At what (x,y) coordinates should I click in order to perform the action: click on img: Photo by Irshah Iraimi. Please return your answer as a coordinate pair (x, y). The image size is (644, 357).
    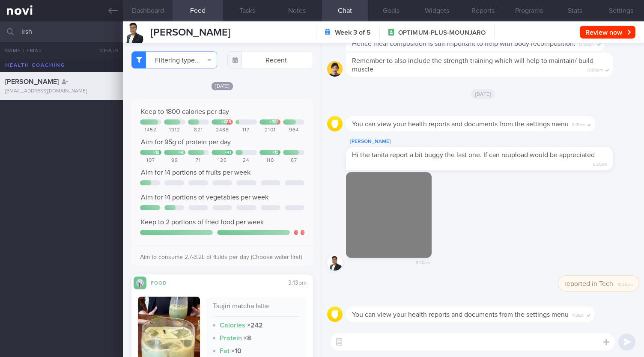
    Looking at the image, I should click on (389, 215).